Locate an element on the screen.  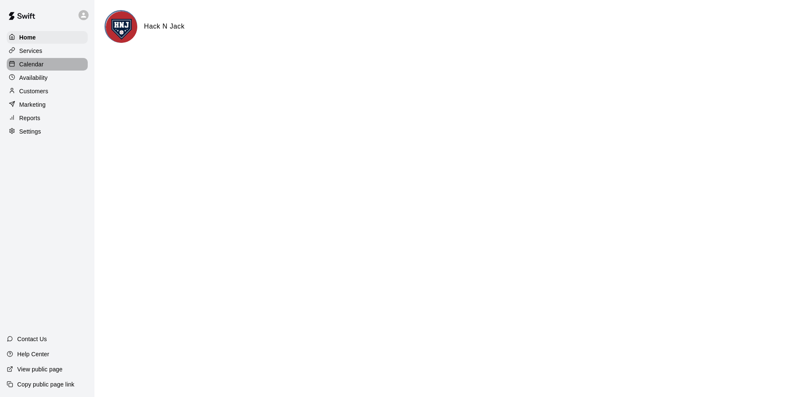
div: Settings is located at coordinates (47, 131).